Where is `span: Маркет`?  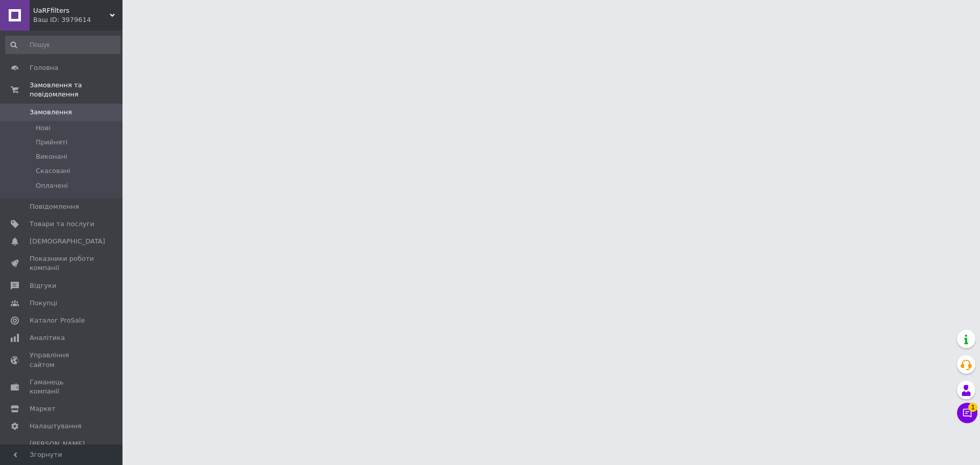
span: Маркет is located at coordinates (42, 409).